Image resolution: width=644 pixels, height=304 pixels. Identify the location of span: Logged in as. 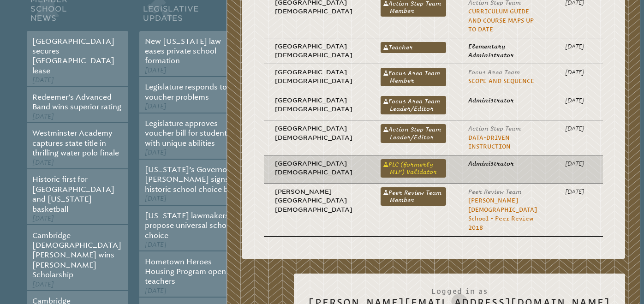
(459, 290).